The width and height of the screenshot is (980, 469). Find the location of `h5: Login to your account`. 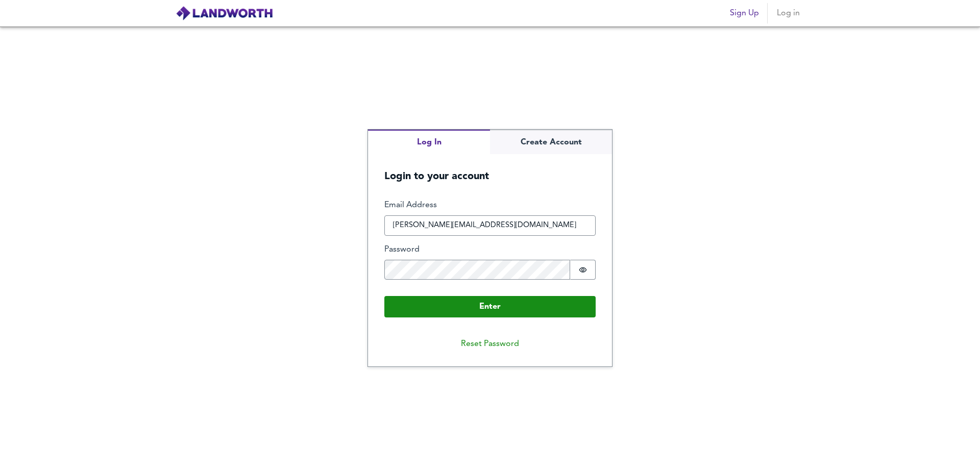

h5: Login to your account is located at coordinates (490, 168).